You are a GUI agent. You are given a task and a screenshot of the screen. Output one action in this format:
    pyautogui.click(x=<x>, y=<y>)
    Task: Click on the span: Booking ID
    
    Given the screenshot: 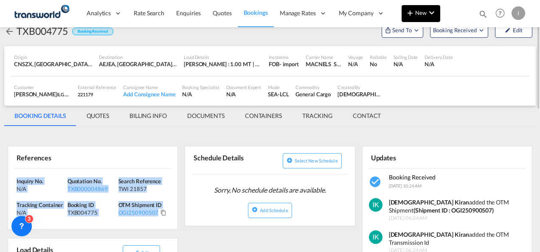 What is the action you would take?
    pyautogui.click(x=81, y=205)
    